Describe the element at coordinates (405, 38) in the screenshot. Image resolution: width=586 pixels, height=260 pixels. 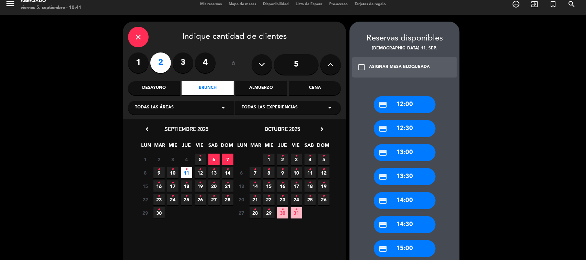
I see `div: Reservas disponibles` at that location.